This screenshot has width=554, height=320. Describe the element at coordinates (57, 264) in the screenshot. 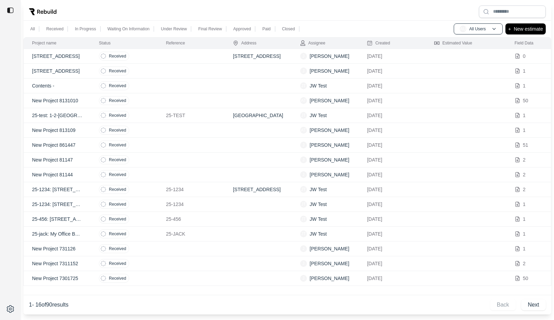

I see `p: New Project 7311152` at that location.